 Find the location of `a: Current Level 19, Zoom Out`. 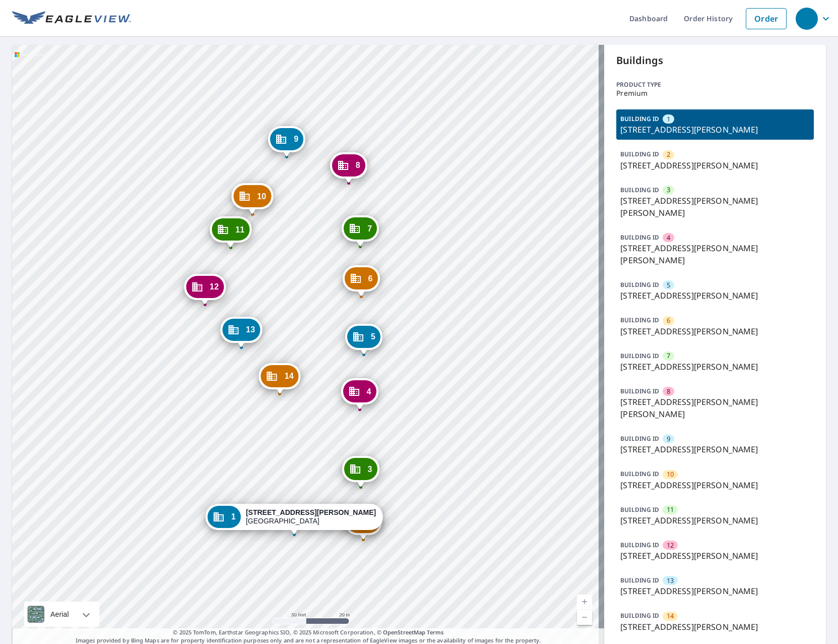

a: Current Level 19, Zoom Out is located at coordinates (585, 617).